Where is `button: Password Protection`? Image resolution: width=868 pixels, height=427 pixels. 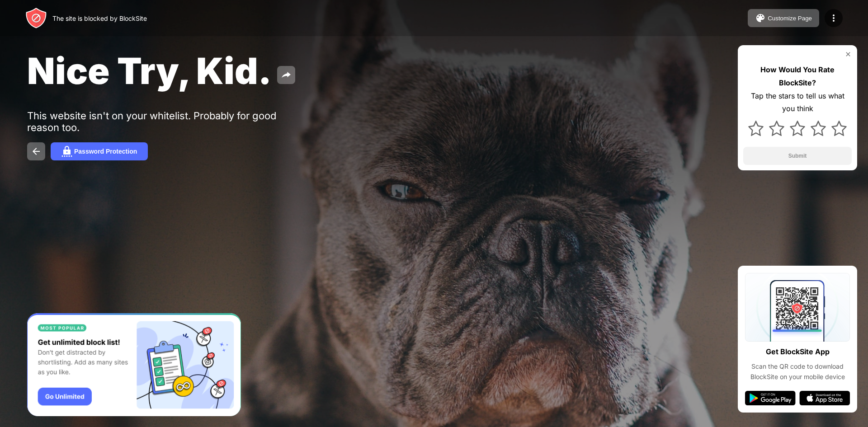 button: Password Protection is located at coordinates (99, 152).